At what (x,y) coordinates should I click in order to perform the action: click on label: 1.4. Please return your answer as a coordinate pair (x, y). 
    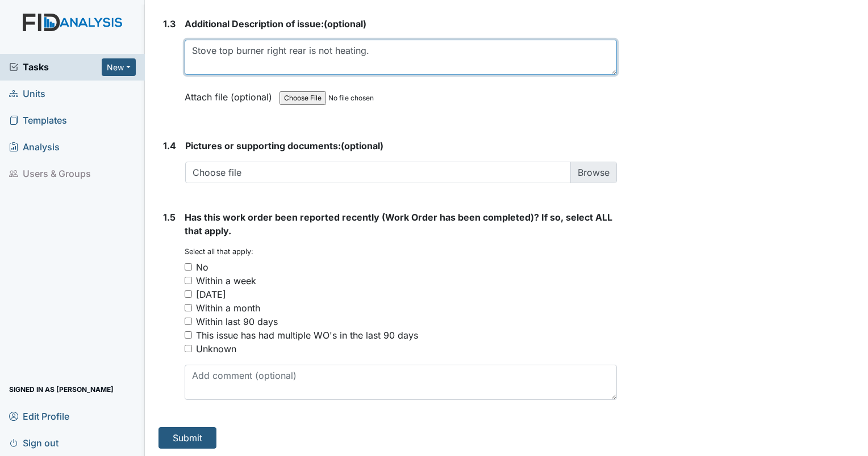
    Looking at the image, I should click on (169, 146).